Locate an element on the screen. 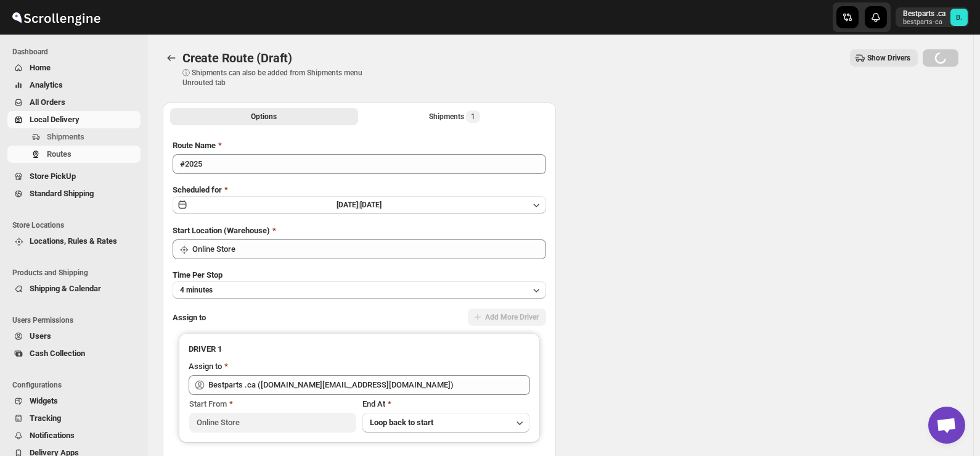 The width and height of the screenshot is (980, 456). span: Shipments is located at coordinates (65, 136).